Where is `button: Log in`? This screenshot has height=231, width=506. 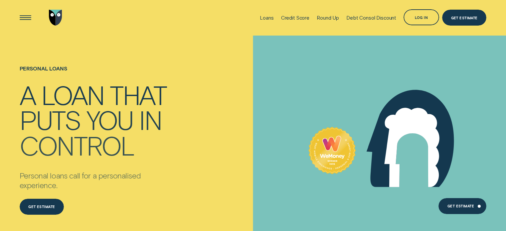
button: Log in is located at coordinates (421, 17).